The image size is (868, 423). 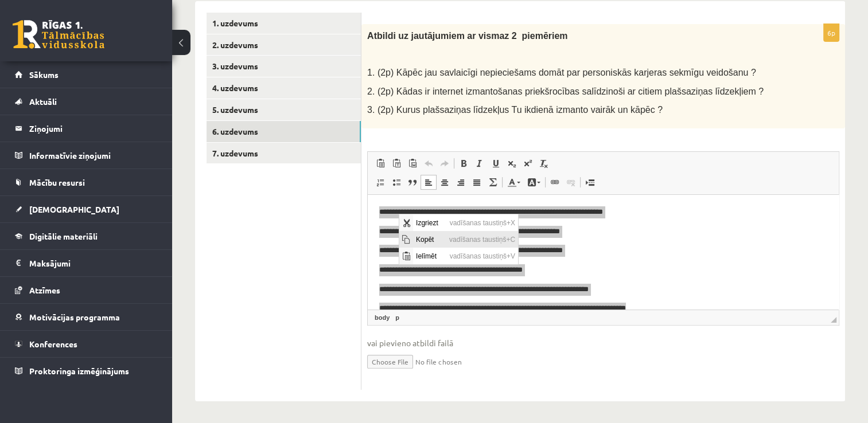 I want to click on a: Mācību resursi, so click(x=86, y=183).